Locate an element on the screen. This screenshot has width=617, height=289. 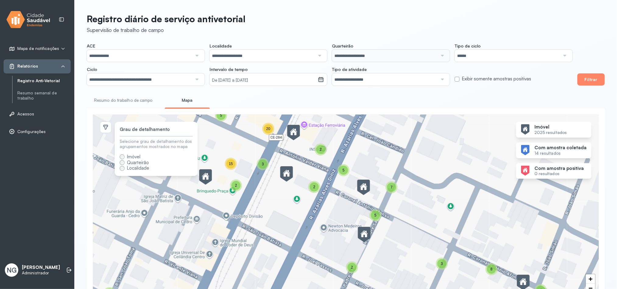
img: logo.svg is located at coordinates (28, 19).